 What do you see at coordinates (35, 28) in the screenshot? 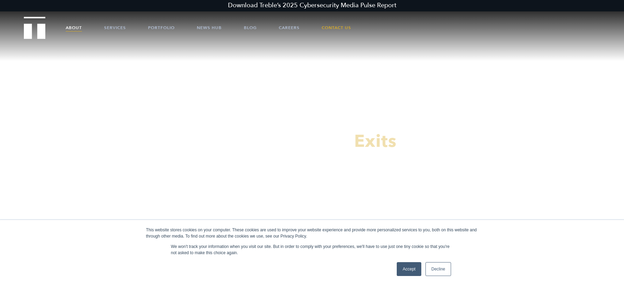
I see `img: Treble logo` at bounding box center [35, 28].